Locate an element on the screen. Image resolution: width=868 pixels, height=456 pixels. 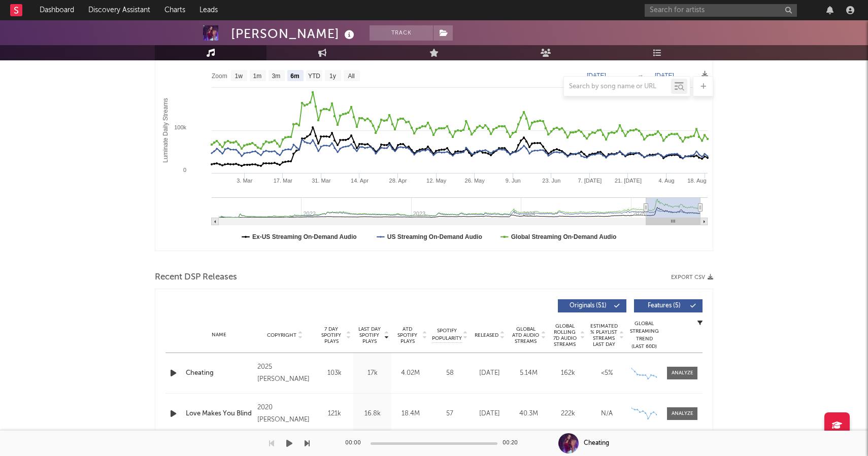
div: 00:20 is located at coordinates (513, 444).